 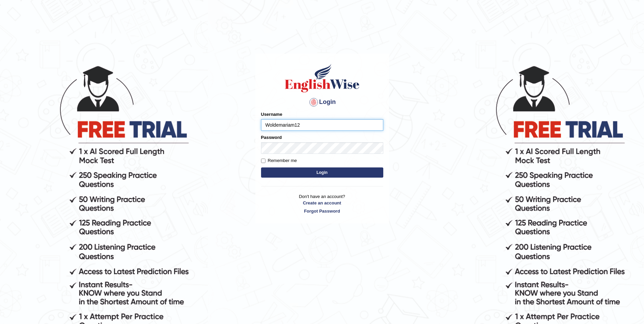 I want to click on label: Password, so click(x=271, y=137).